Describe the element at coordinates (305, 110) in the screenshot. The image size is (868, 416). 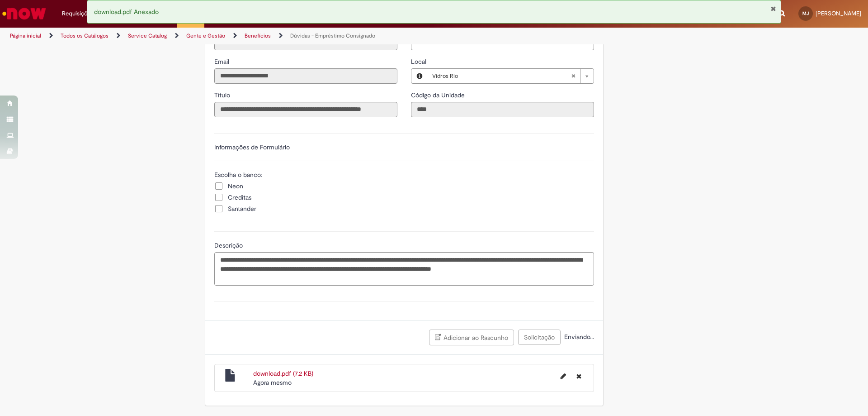
I see `input: Título` at that location.